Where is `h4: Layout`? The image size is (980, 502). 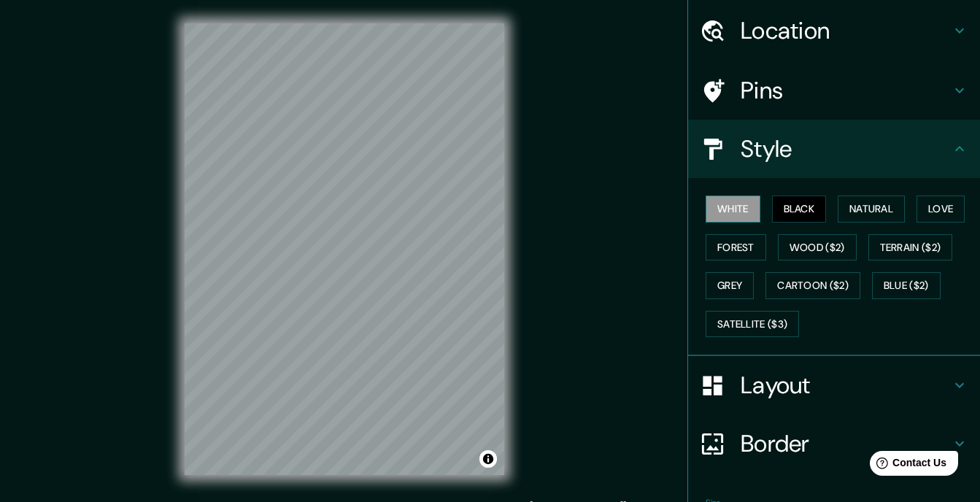 h4: Layout is located at coordinates (846, 385).